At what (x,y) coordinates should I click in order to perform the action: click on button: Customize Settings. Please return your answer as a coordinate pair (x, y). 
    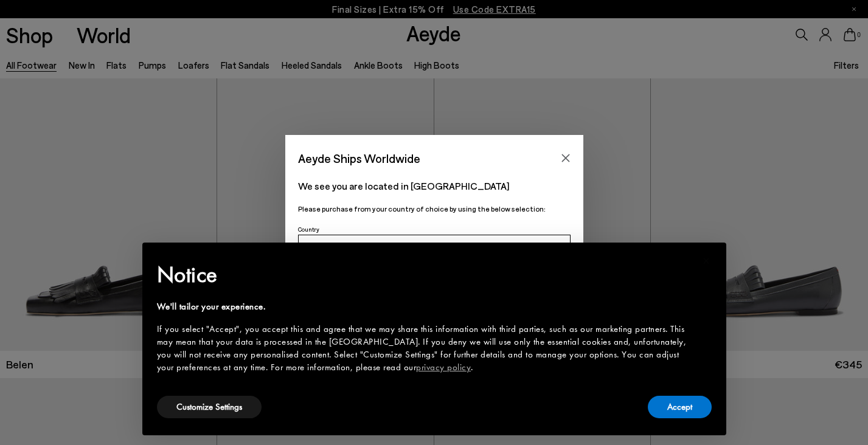
    Looking at the image, I should click on (209, 407).